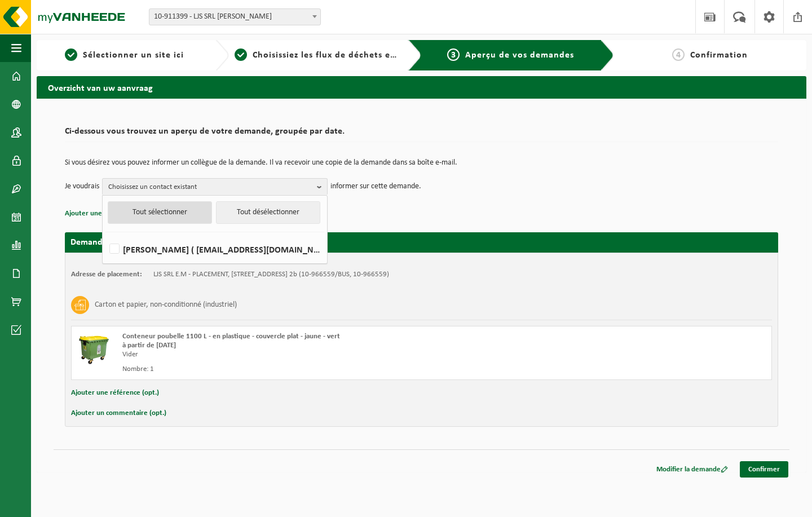 This screenshot has width=812, height=517. Describe the element at coordinates (454, 55) in the screenshot. I see `span: 3` at that location.